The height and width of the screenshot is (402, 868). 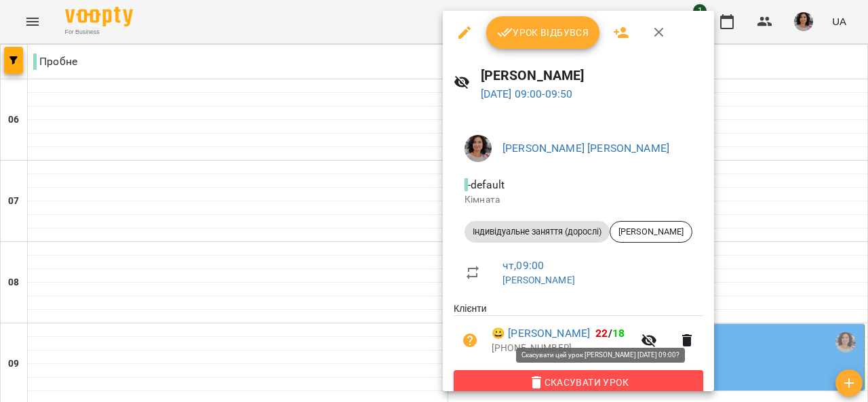 I want to click on button: Урок відбувся, so click(x=543, y=33).